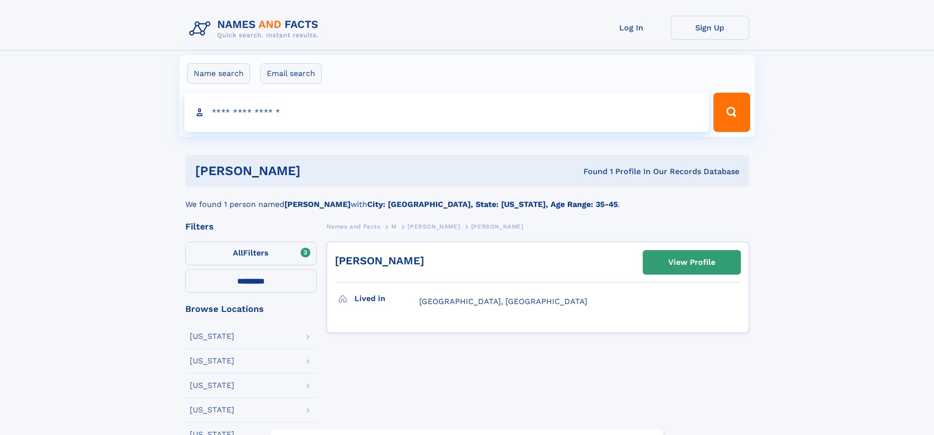  I want to click on label: Name search, so click(219, 74).